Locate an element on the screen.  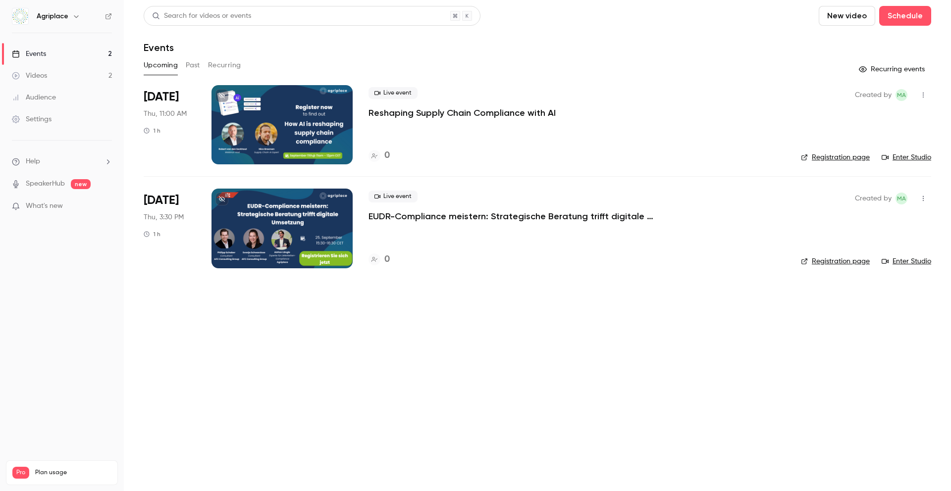
button: Past is located at coordinates (193, 65).